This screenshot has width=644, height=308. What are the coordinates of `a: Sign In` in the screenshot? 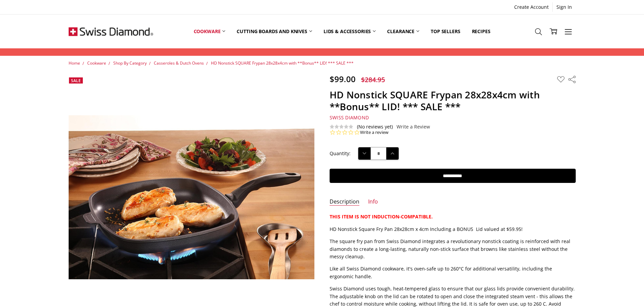 It's located at (564, 7).